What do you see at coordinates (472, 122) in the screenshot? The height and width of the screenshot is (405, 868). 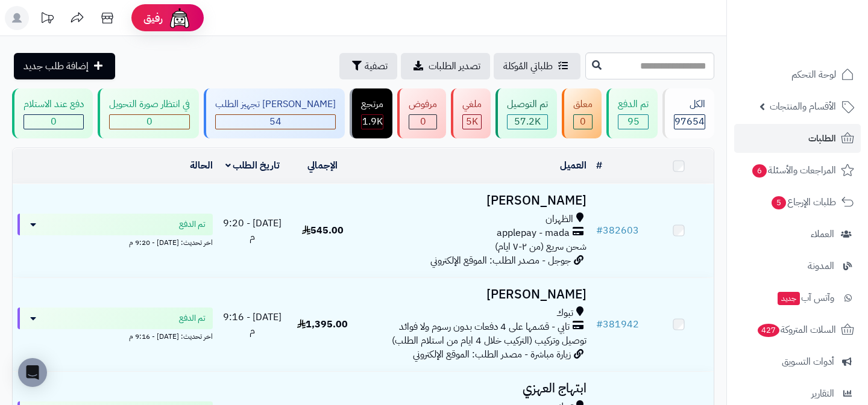 I see `div: 5012` at bounding box center [472, 122].